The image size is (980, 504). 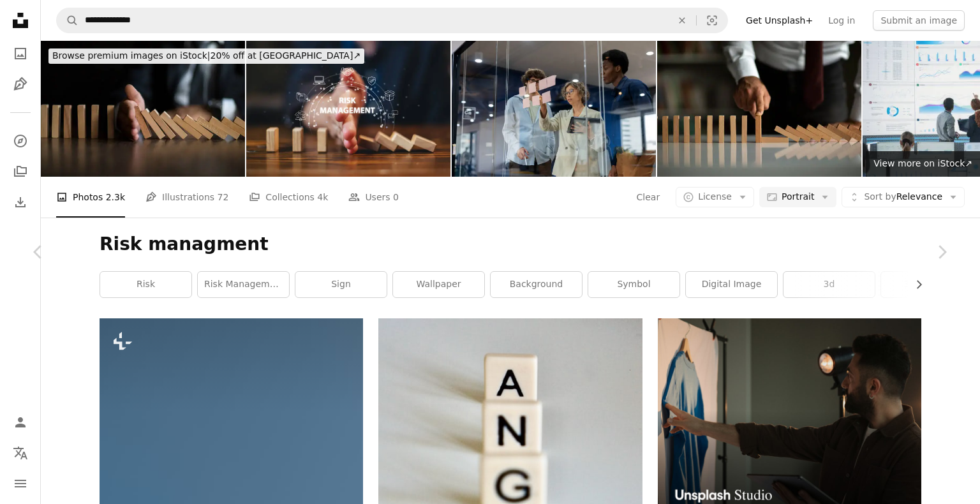 What do you see at coordinates (732, 284) in the screenshot?
I see `a: digital image` at bounding box center [732, 284].